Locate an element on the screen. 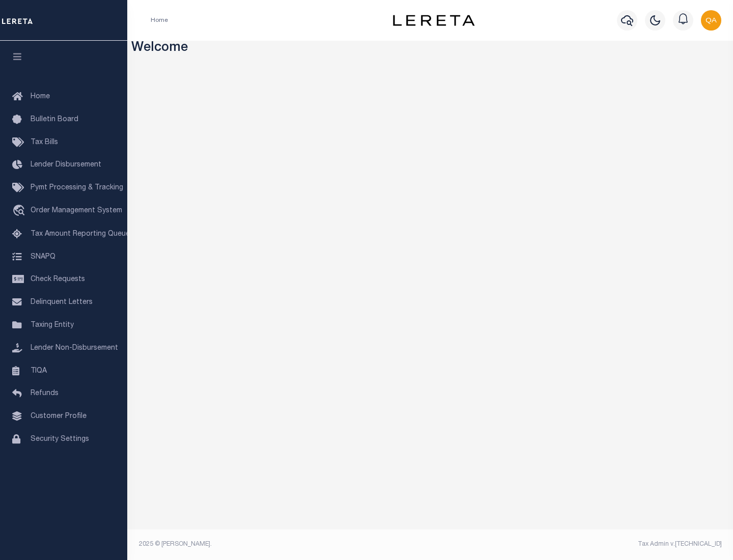 The height and width of the screenshot is (560, 733). span: Lender Disbursement is located at coordinates (66, 164).